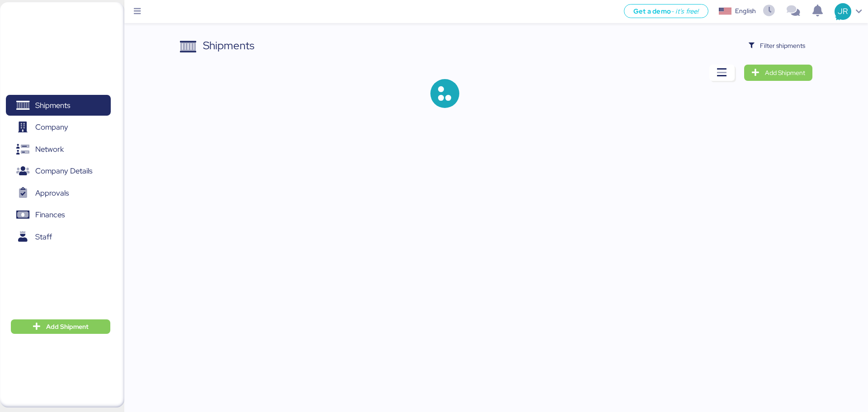 The height and width of the screenshot is (412, 868). What do you see at coordinates (58, 237) in the screenshot?
I see `a: Staff` at bounding box center [58, 237].